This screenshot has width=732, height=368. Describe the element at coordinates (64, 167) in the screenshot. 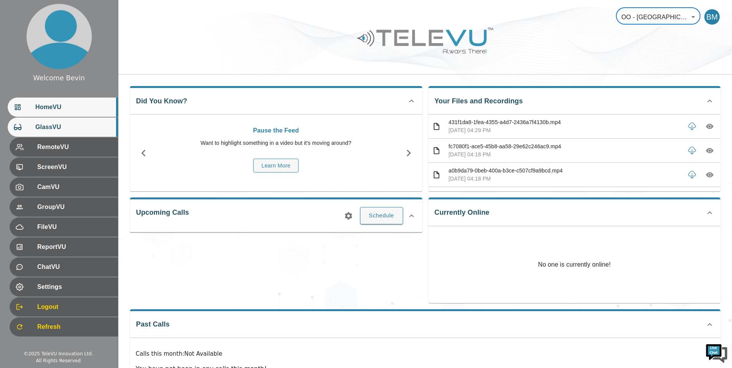

I see `div: ScreenVU` at that location.